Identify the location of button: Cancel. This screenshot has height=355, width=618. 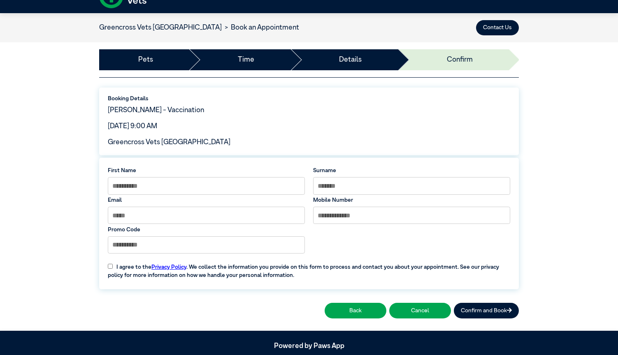
(420, 311).